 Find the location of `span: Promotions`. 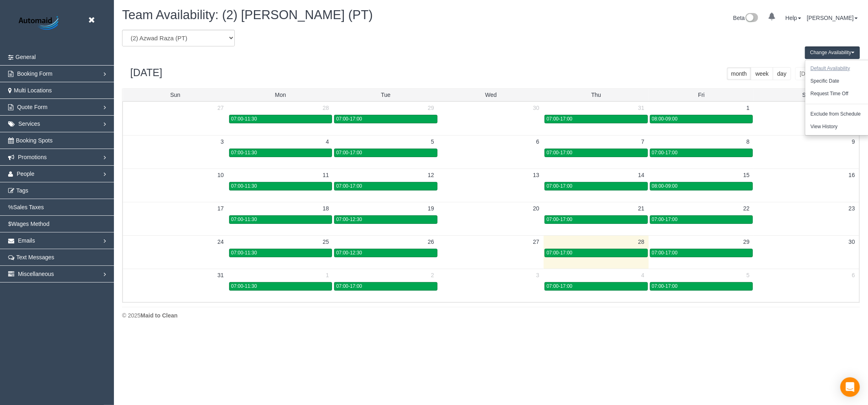

span: Promotions is located at coordinates (32, 157).